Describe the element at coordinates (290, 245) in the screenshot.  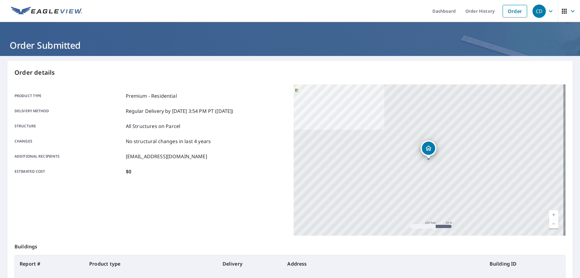
I see `p: Buildings` at that location.